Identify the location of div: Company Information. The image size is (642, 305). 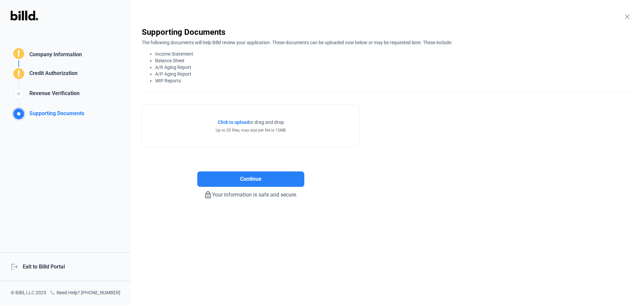
(54, 55).